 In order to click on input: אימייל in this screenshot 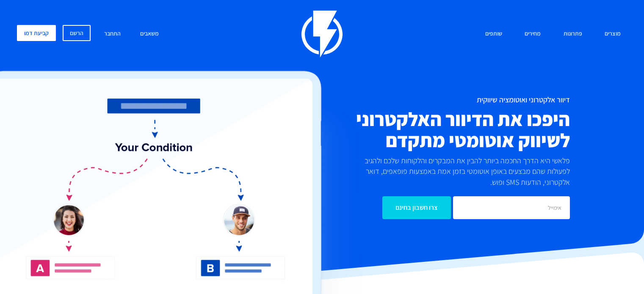, I will do `click(512, 208)`.